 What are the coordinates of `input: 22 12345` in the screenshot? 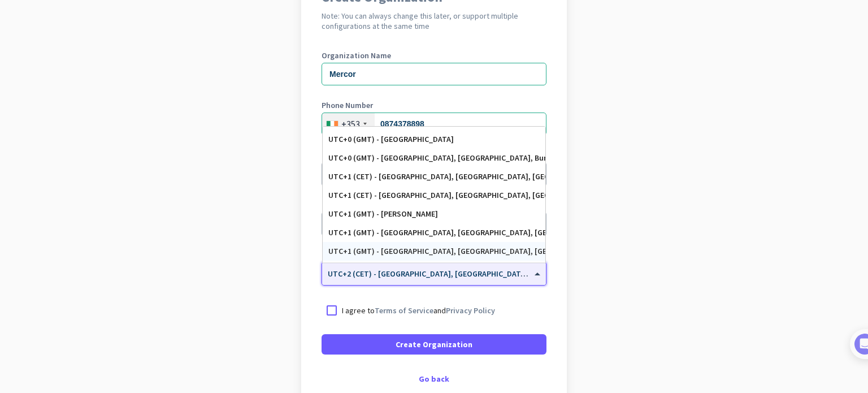 It's located at (434, 124).